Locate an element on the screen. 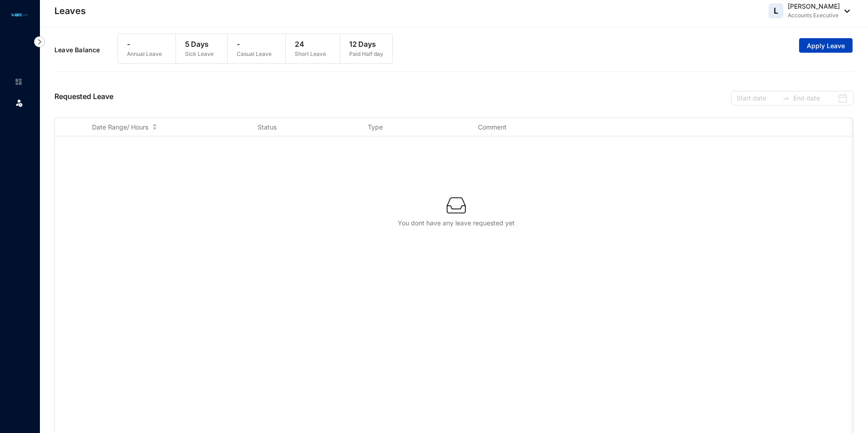  p: Sick Leave is located at coordinates (199, 54).